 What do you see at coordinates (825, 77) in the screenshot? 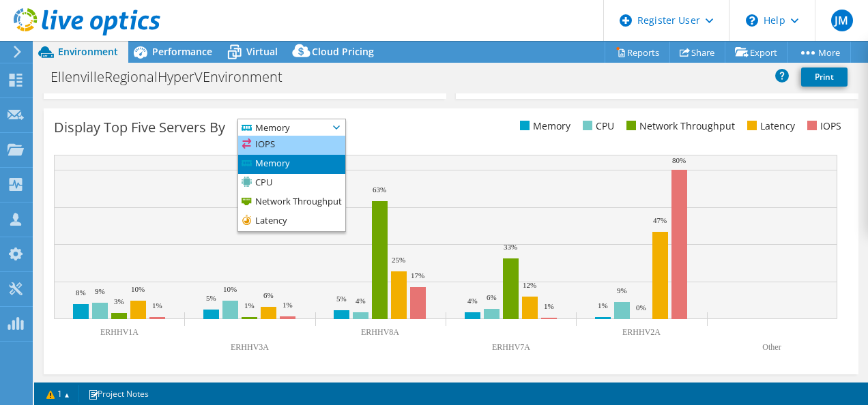
I see `a: Print` at bounding box center [825, 77].